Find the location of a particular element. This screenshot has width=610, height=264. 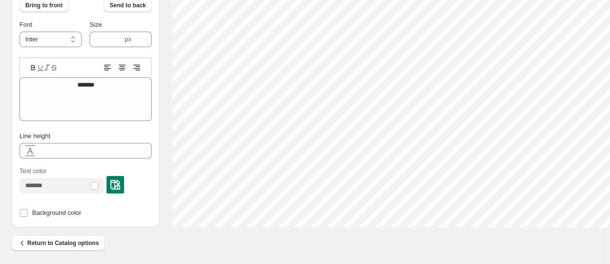

span: Font is located at coordinates (26, 24).